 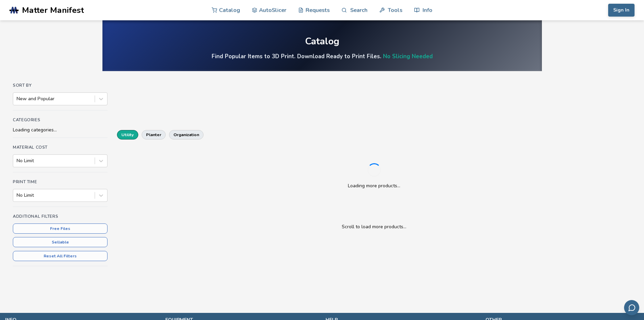 I want to click on button: Sign In, so click(x=621, y=10).